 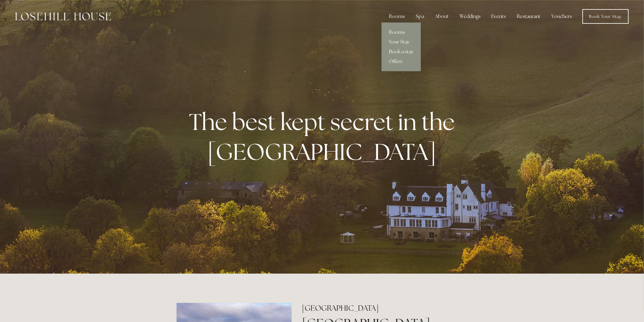 What do you see at coordinates (401, 62) in the screenshot?
I see `a: Offers` at bounding box center [401, 62].